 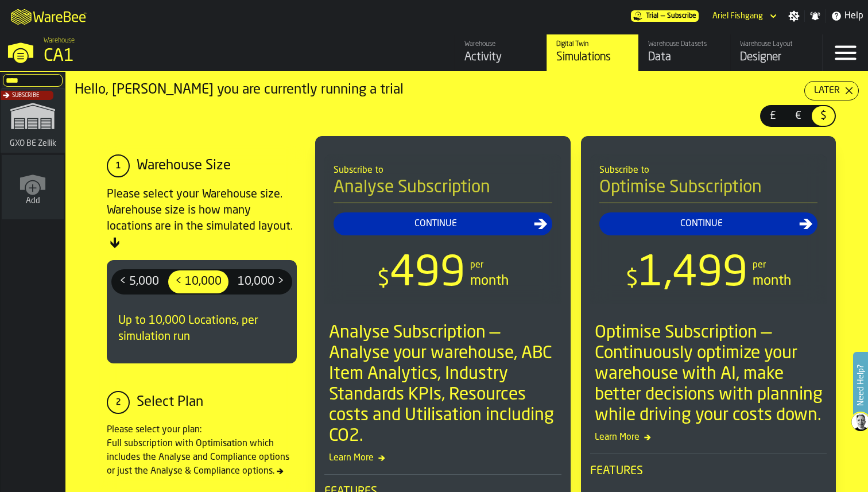 I want to click on button: button-Later, so click(x=831, y=91).